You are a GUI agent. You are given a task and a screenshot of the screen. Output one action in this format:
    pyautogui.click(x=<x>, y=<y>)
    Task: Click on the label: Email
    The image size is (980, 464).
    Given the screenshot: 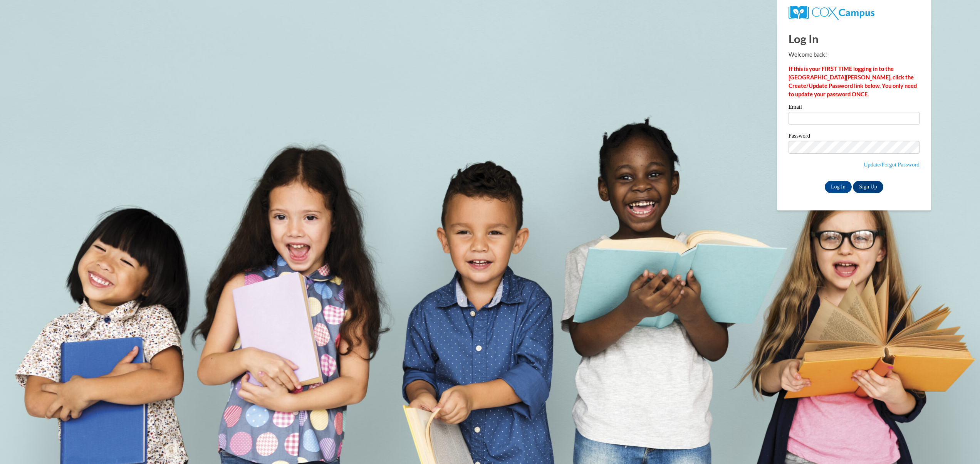 What is the action you would take?
    pyautogui.click(x=854, y=108)
    